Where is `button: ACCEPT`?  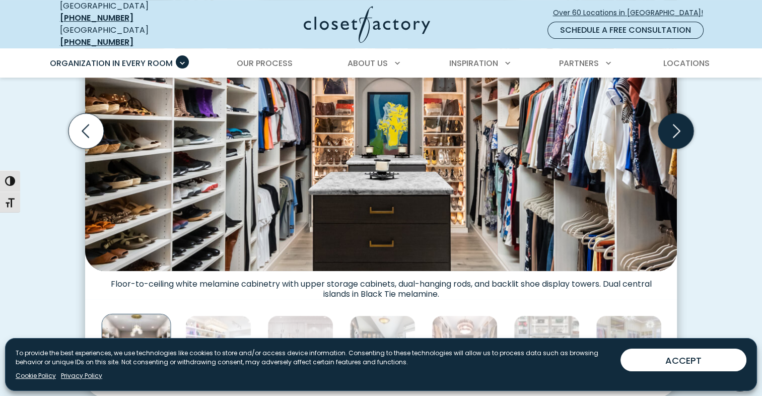
button: ACCEPT is located at coordinates (683, 360).